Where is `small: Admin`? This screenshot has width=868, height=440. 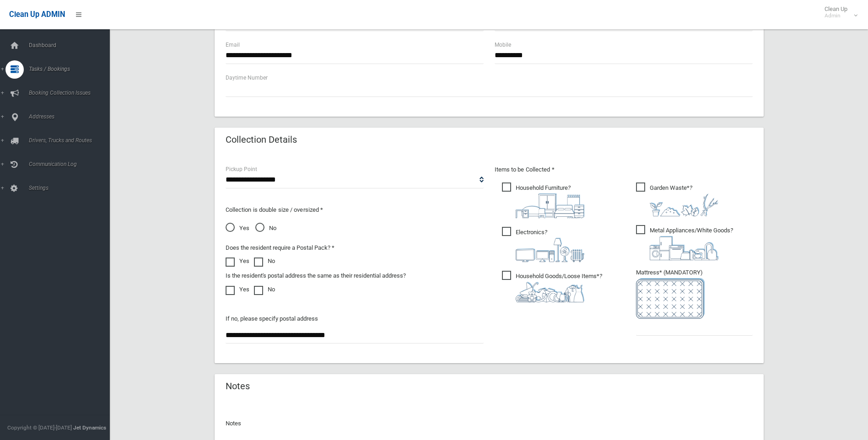 small: Admin is located at coordinates (836, 15).